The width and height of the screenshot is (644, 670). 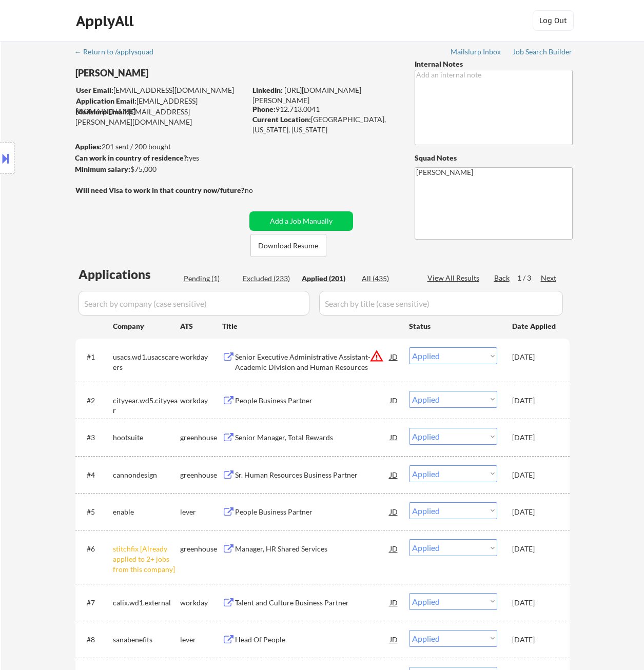 What do you see at coordinates (96, 401) in the screenshot?
I see `div: #2` at bounding box center [96, 401].